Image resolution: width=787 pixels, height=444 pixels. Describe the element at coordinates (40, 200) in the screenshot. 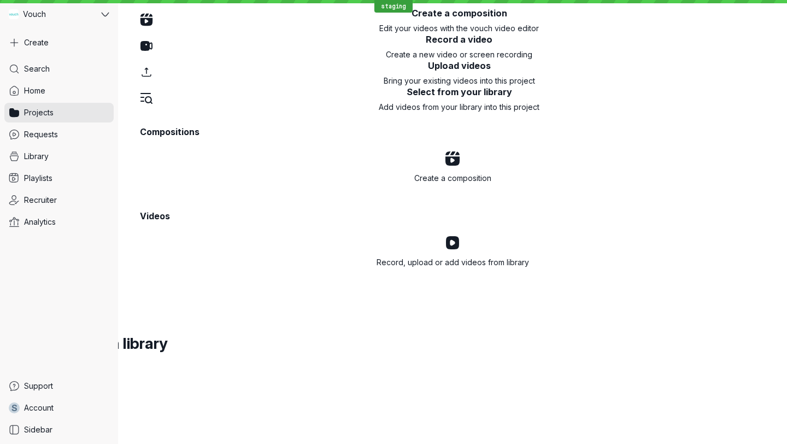

I see `span: Recruiter` at that location.